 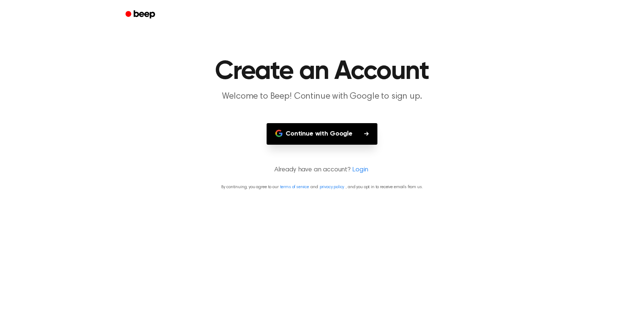 I want to click on a: Login, so click(x=360, y=170).